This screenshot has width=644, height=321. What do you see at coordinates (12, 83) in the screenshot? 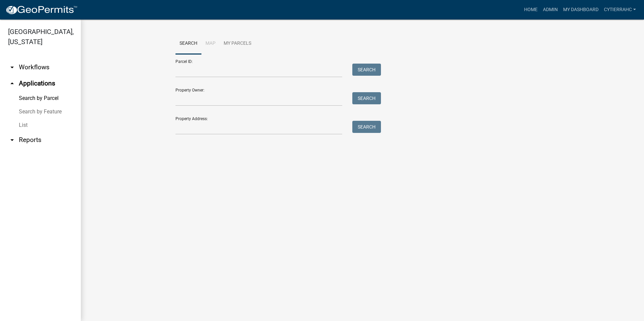
I see `i: arrow_drop_up` at bounding box center [12, 83].